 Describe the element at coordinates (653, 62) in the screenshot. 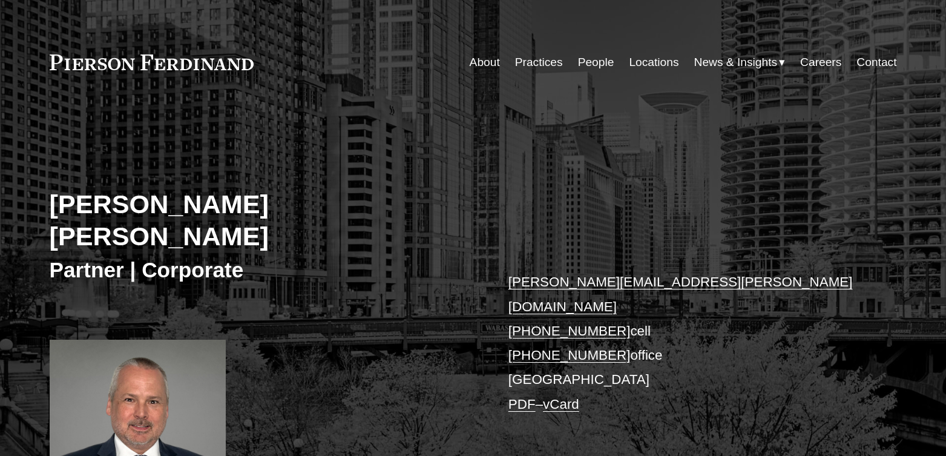

I see `a: Locations` at that location.